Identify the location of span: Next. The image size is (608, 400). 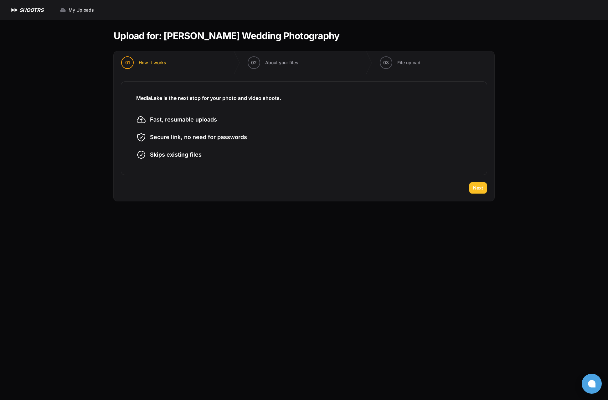
(478, 188).